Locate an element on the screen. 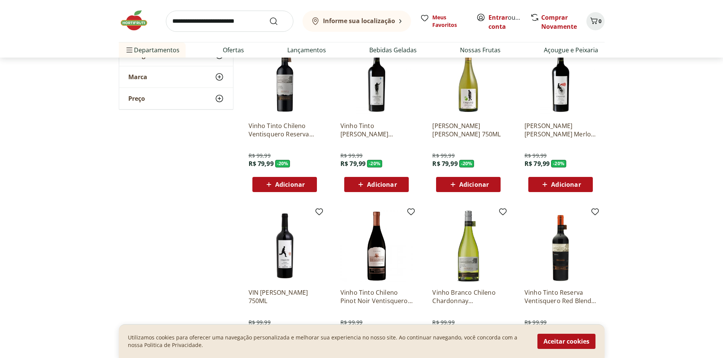 The image size is (723, 358). a: Ofertas is located at coordinates (233, 50).